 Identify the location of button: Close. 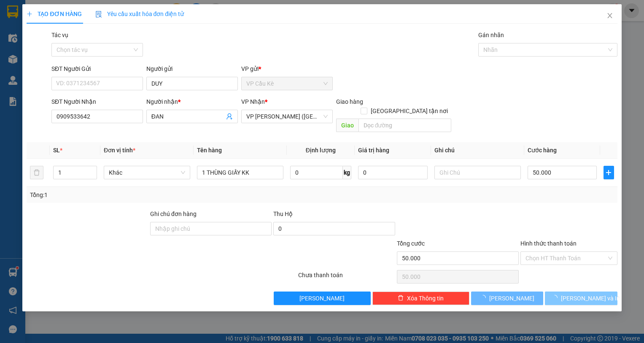
(610, 16).